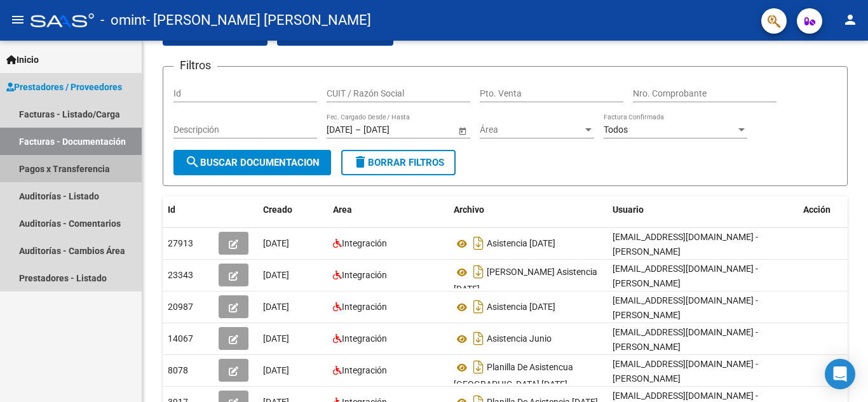 This screenshot has height=402, width=868. I want to click on span: Área, so click(531, 129).